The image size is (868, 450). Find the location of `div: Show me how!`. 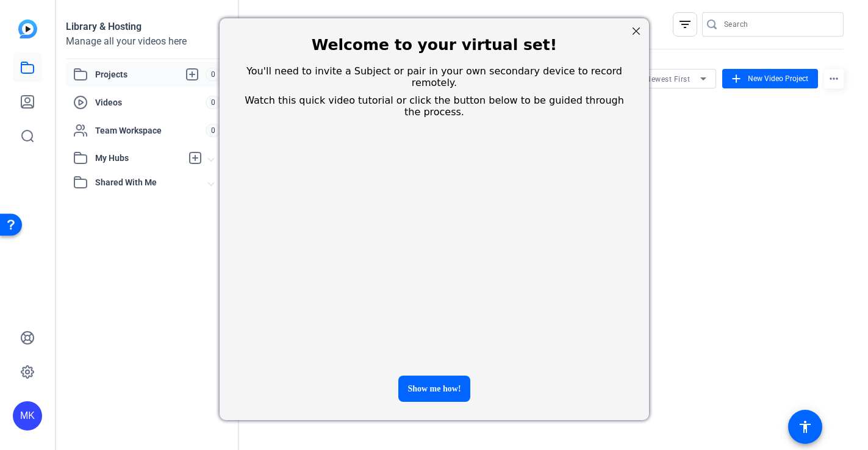

div: Show me how! is located at coordinates (217, 389).